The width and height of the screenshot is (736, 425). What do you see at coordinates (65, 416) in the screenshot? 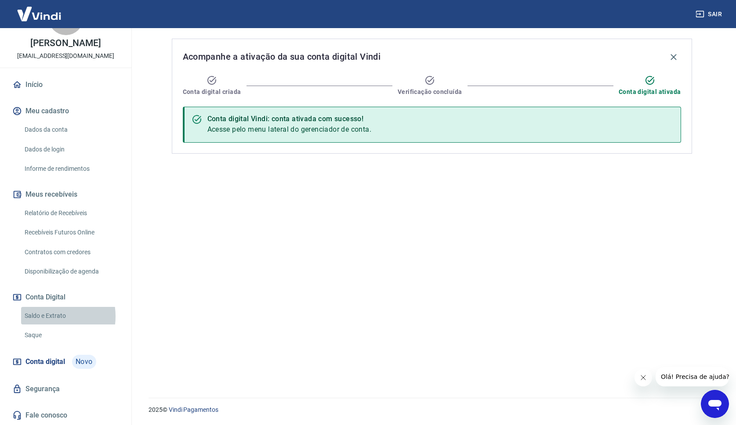
I see `a: Fale conosco` at bounding box center [65, 416].